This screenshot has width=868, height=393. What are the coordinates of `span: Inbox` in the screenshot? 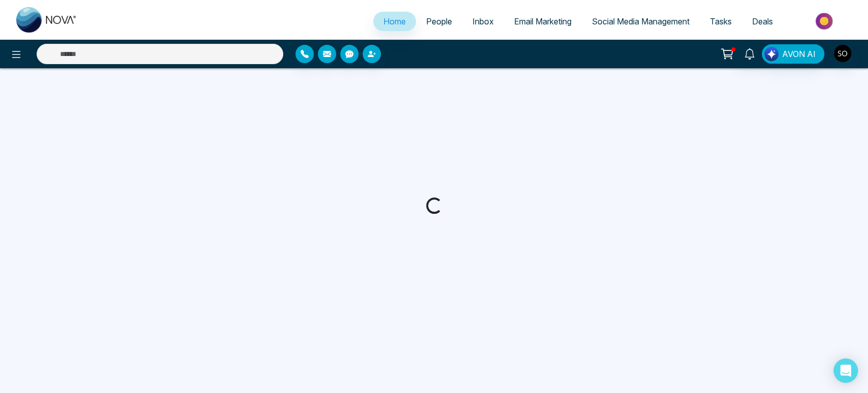 It's located at (483, 22).